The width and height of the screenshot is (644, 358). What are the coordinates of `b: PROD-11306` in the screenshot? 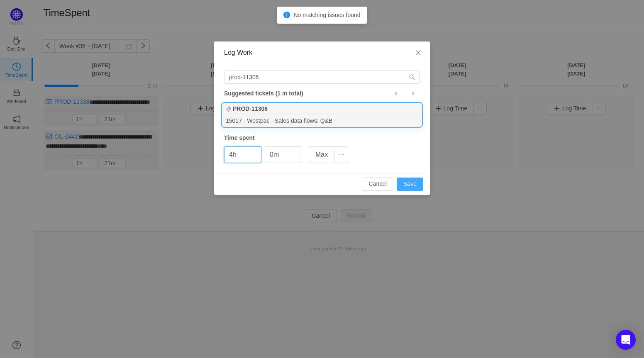 It's located at (250, 108).